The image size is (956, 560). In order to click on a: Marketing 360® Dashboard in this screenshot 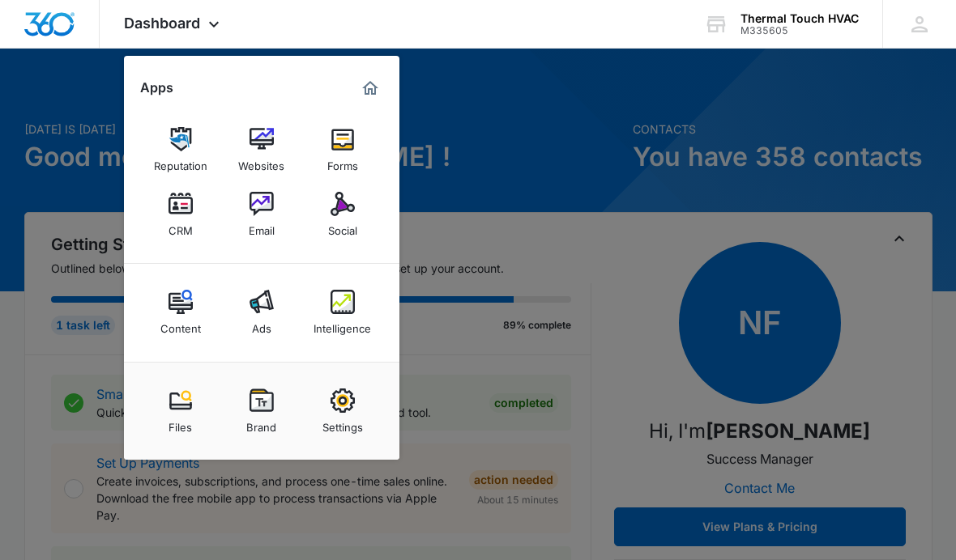, I will do `click(370, 88)`.